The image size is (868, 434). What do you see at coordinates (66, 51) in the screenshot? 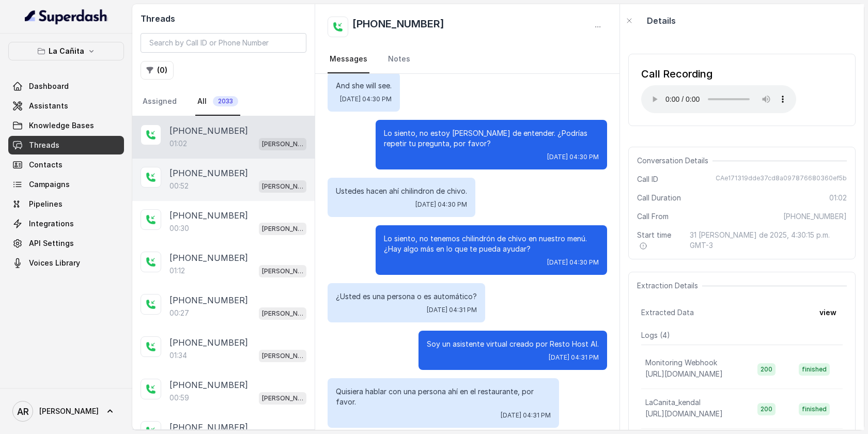
I see `p: La Cañita` at bounding box center [66, 51].